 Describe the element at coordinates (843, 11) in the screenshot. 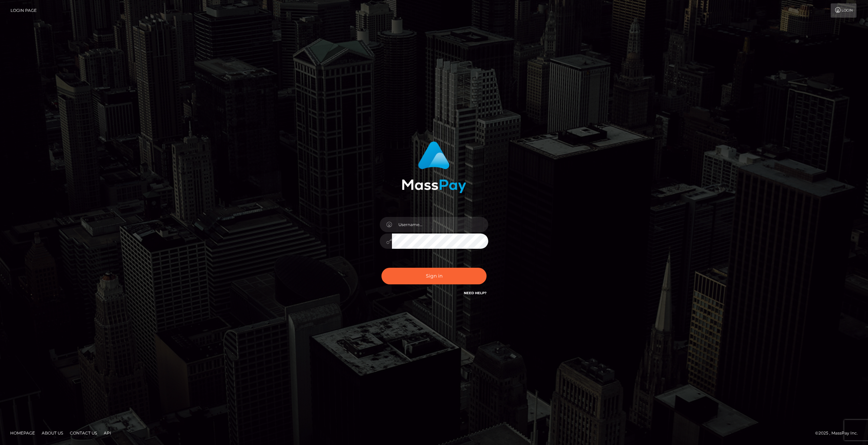

I see `a: Login` at that location.